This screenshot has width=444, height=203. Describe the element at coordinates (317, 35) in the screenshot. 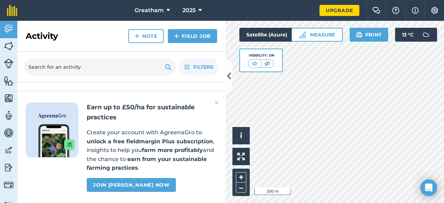

I see `button: Measure` at that location.